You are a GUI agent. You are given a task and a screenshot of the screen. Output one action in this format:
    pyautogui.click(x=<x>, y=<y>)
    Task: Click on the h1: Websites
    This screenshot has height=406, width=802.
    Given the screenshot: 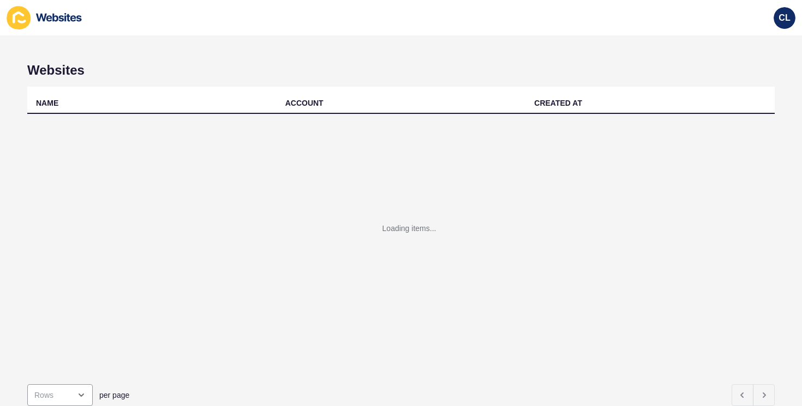 What is the action you would take?
    pyautogui.click(x=401, y=70)
    